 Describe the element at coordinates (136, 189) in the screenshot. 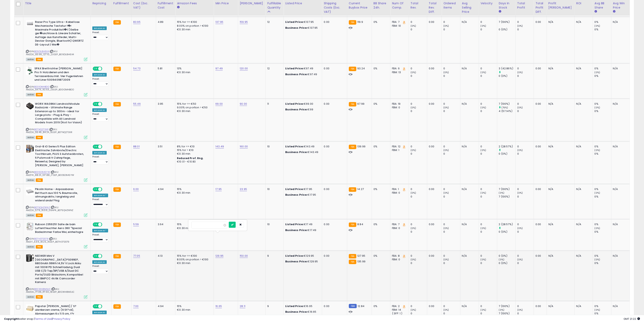

I see `a: 6.00` at that location.